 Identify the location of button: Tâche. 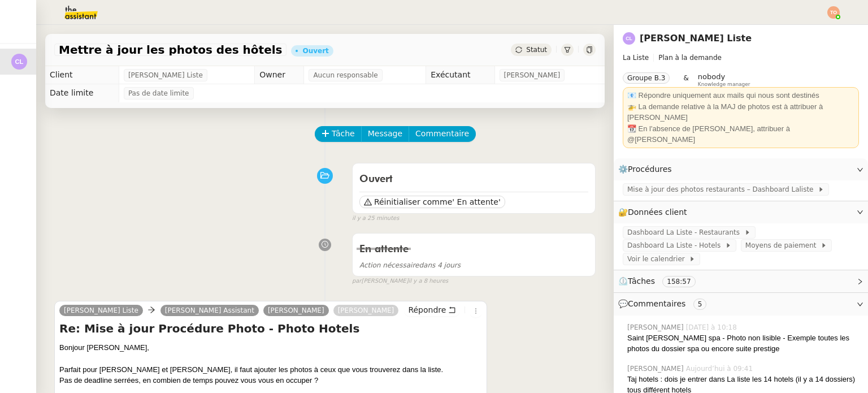
(338, 134).